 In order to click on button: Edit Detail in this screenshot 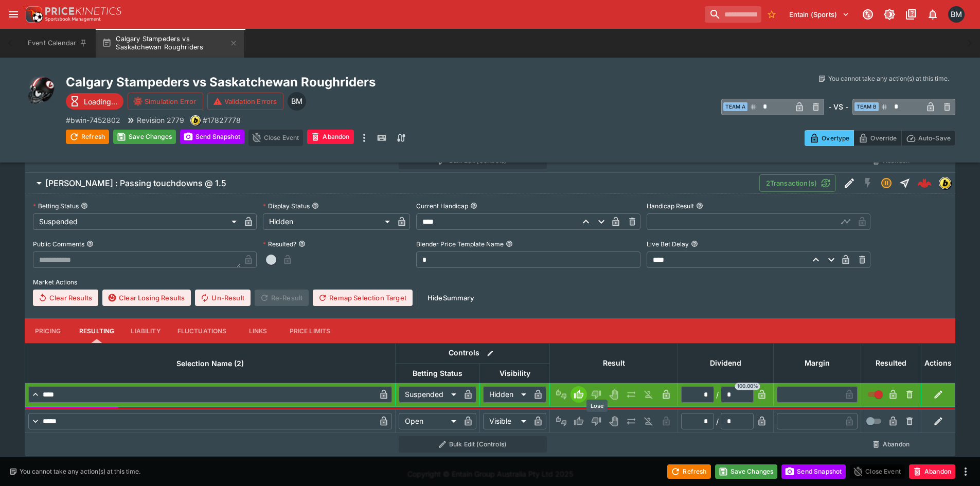, I will do `click(849, 183)`.